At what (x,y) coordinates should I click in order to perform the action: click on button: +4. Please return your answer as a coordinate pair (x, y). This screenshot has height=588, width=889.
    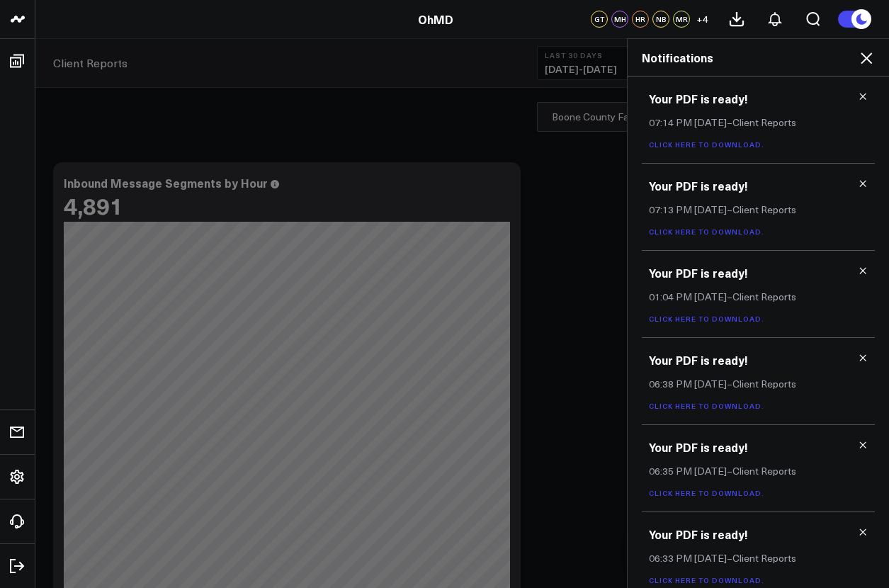
    Looking at the image, I should click on (702, 19).